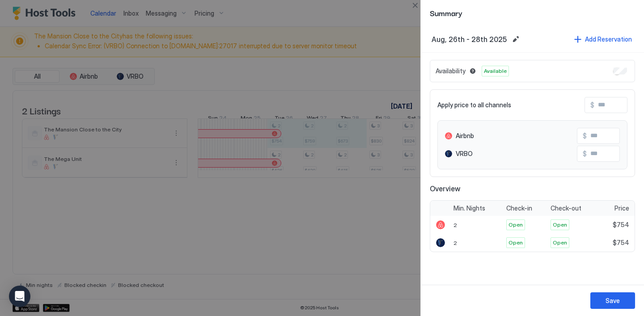 This screenshot has height=316, width=644. What do you see at coordinates (495, 71) in the screenshot?
I see `span: Available` at bounding box center [495, 71].